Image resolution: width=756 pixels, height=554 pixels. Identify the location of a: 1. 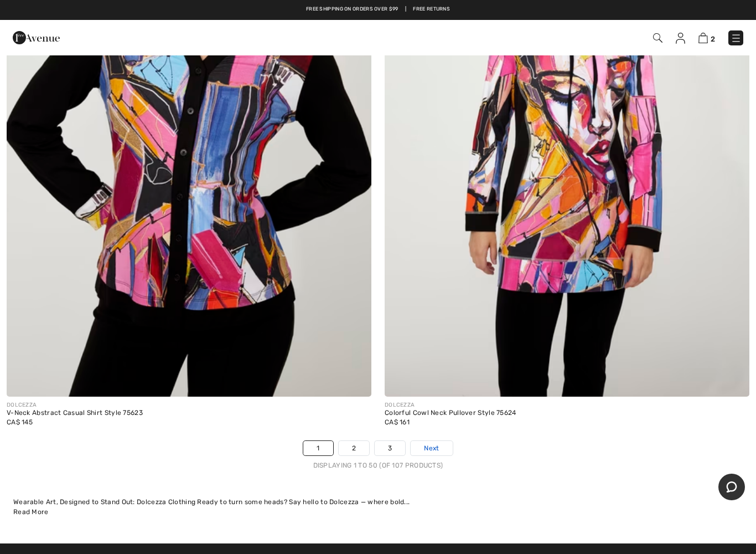
(317, 448).